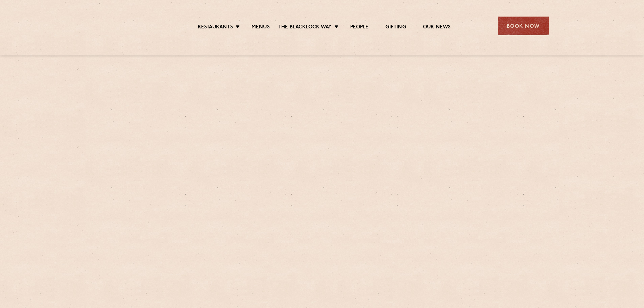 The image size is (644, 308). What do you see at coordinates (437, 28) in the screenshot?
I see `a: Our News` at bounding box center [437, 28].